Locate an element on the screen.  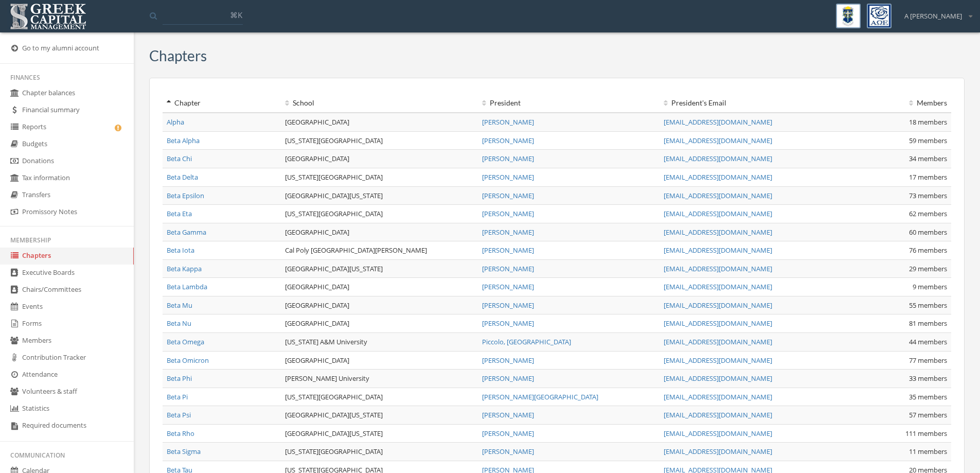
span: ⌘K is located at coordinates (236, 15).